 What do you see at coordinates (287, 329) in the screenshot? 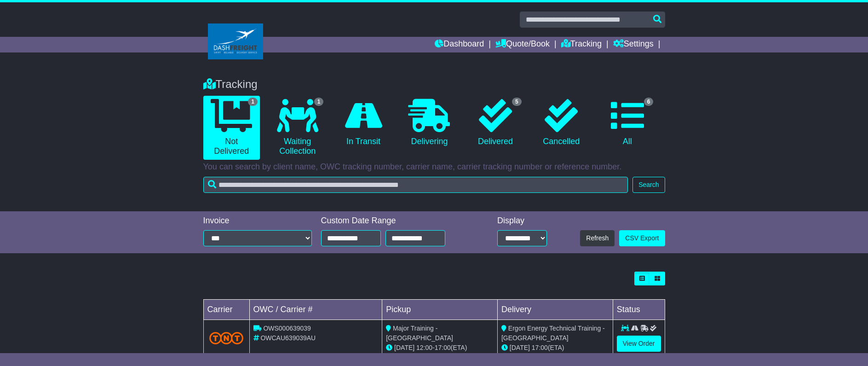
I see `span: OWS000639039` at bounding box center [287, 329].